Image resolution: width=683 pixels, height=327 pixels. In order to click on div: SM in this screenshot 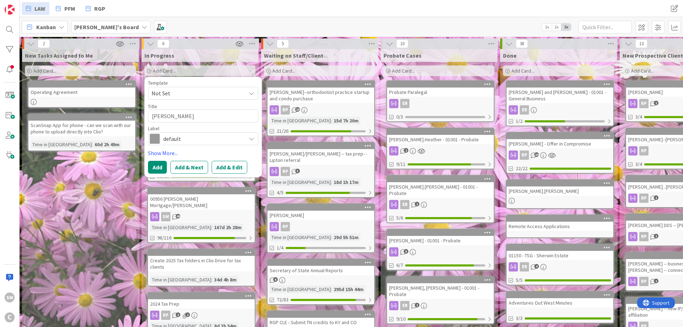, I will do `click(201, 217)`.